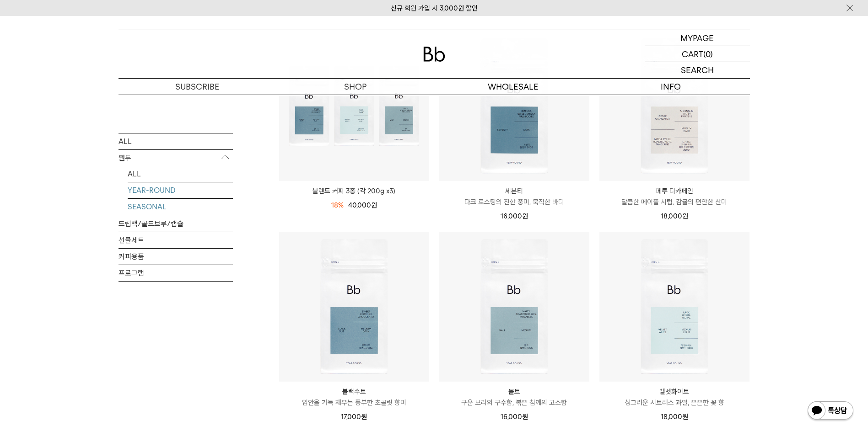 The image size is (868, 436). What do you see at coordinates (675, 392) in the screenshot?
I see `p: 벨벳화이트` at bounding box center [675, 392].